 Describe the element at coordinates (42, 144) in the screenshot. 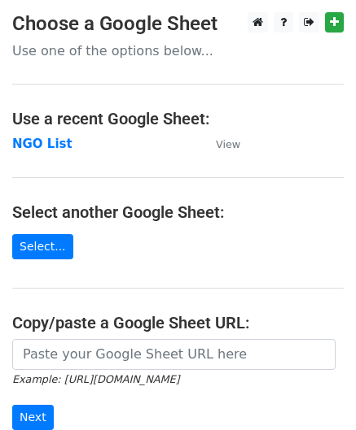

I see `a: NGO List` at that location.